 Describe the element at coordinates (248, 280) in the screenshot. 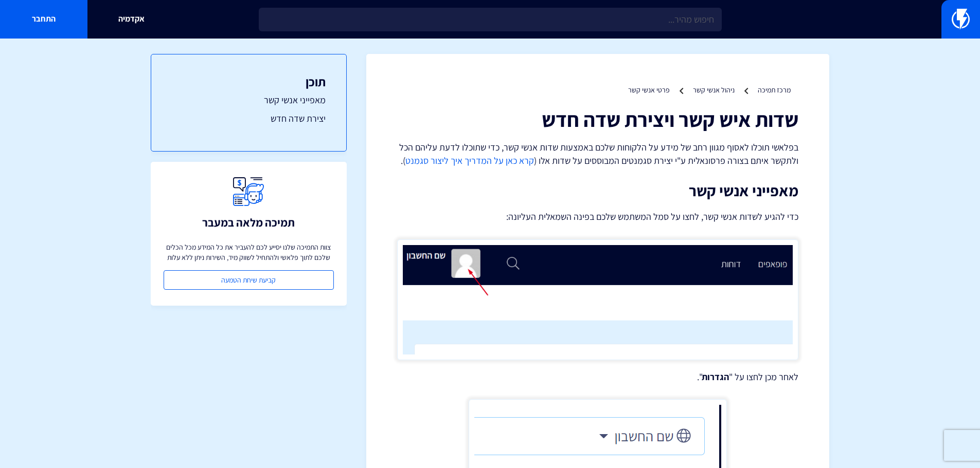

I see `a: קביעת שיחת הטמעה` at that location.